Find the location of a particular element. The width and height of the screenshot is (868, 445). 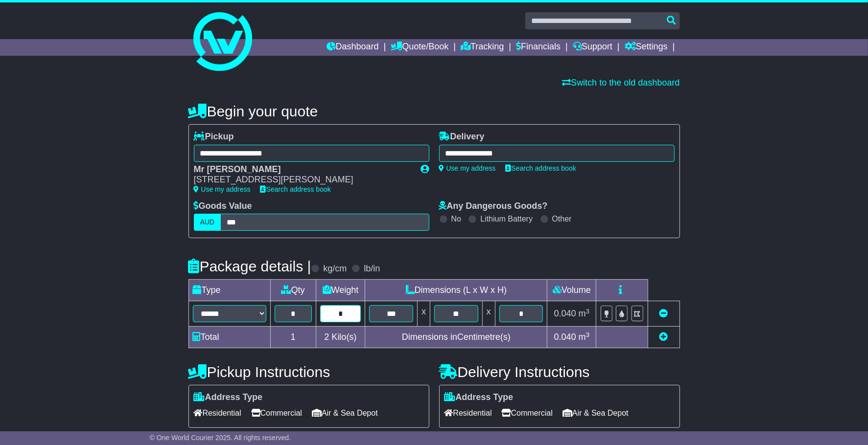

a: Quote/Book is located at coordinates (420, 47).